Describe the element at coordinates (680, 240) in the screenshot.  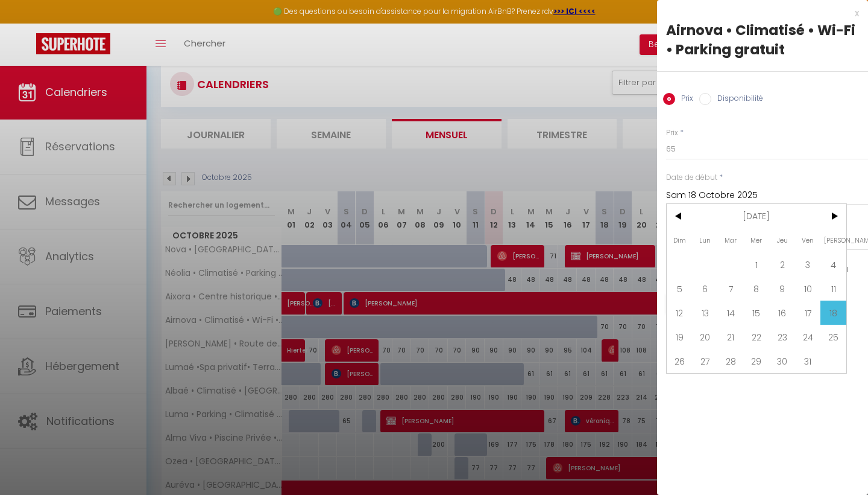
I see `span: Dim` at that location.